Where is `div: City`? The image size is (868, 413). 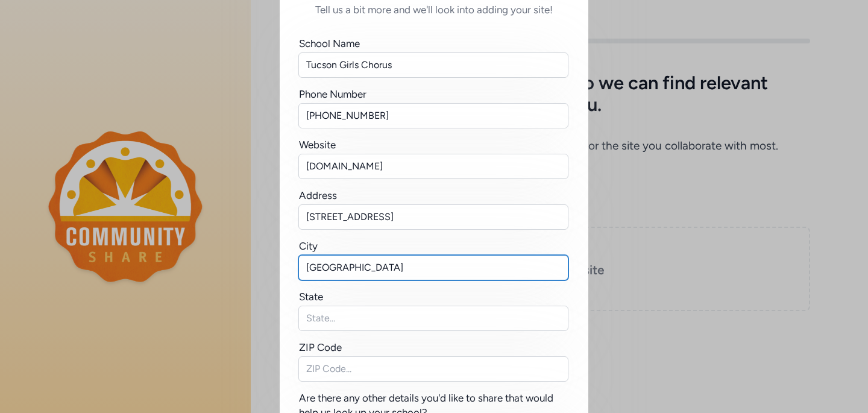
div: City is located at coordinates (308, 246).